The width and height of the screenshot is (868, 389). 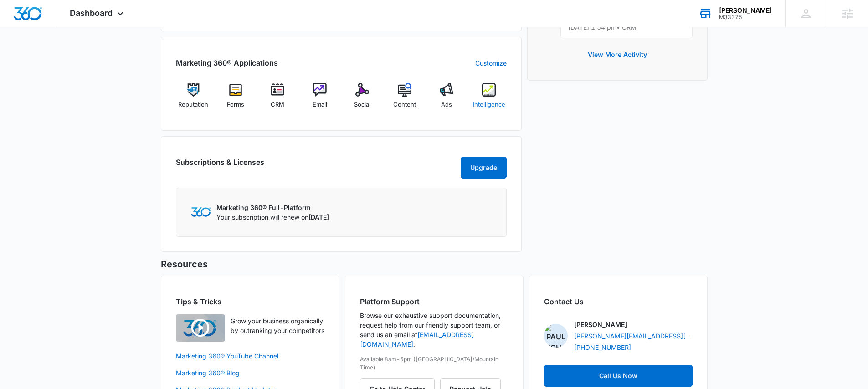 What do you see at coordinates (434, 264) in the screenshot?
I see `h5: Resources` at bounding box center [434, 264].